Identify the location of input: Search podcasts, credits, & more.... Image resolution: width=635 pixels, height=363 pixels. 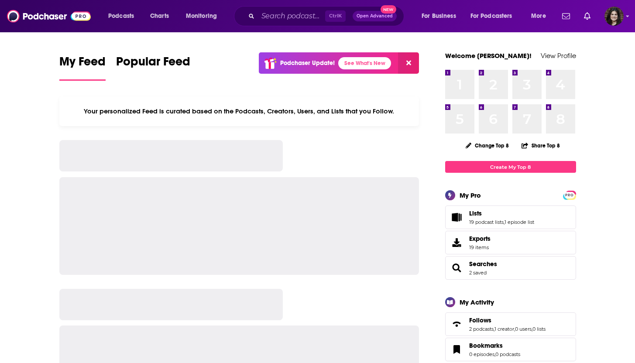
(292, 16).